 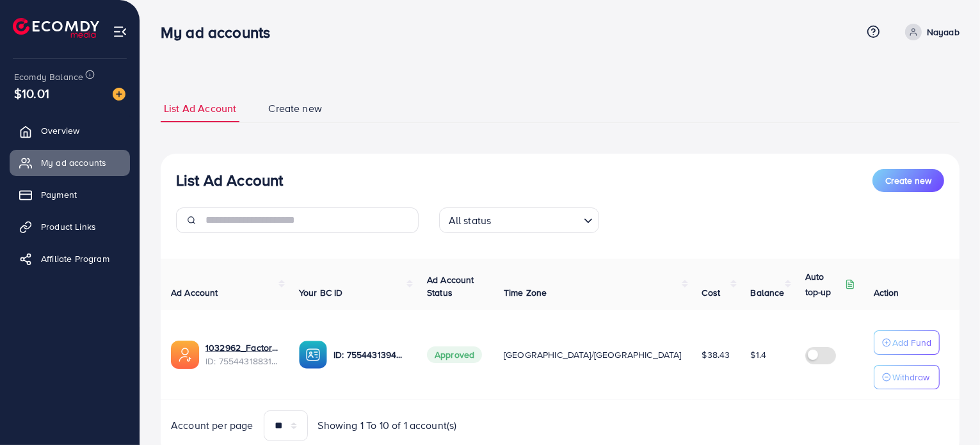 I want to click on span: Balance, so click(x=768, y=293).